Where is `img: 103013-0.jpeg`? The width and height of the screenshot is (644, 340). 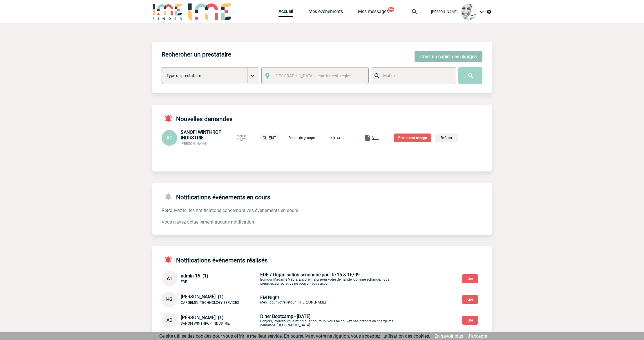
img: 103013-0.jpeg is located at coordinates (469, 12).